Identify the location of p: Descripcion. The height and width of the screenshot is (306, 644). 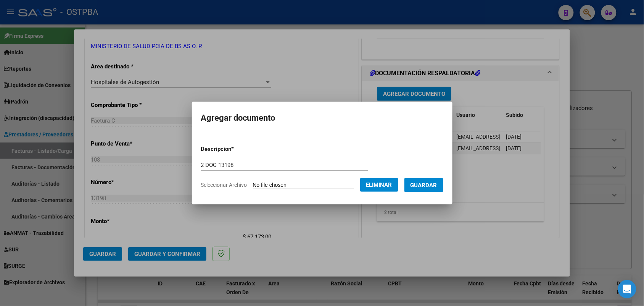
(238, 149).